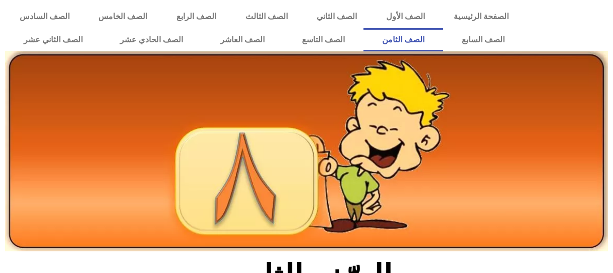 This screenshot has width=613, height=273. Describe the element at coordinates (196, 17) in the screenshot. I see `a: الصف الرابع` at that location.